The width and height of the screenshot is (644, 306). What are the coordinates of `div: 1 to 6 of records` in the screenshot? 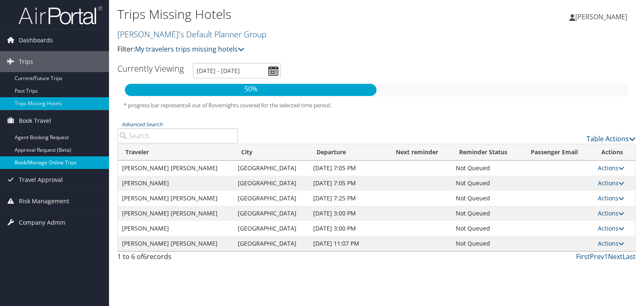 It's located at (177, 259).